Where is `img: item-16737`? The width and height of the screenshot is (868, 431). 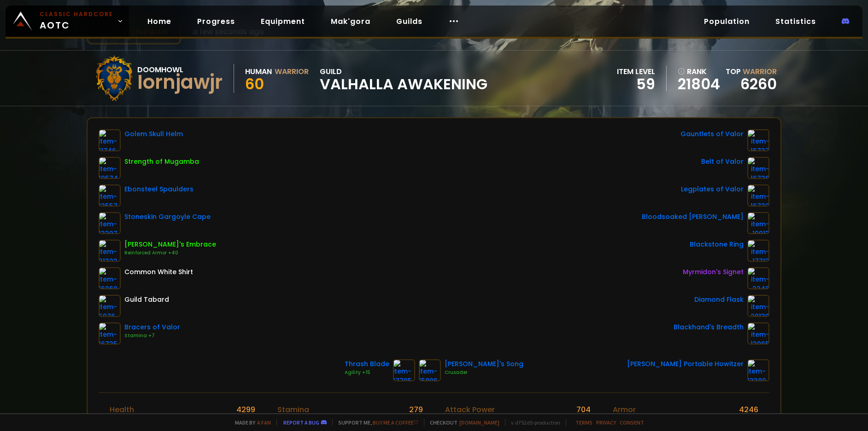 img: item-16737 is located at coordinates (759, 140).